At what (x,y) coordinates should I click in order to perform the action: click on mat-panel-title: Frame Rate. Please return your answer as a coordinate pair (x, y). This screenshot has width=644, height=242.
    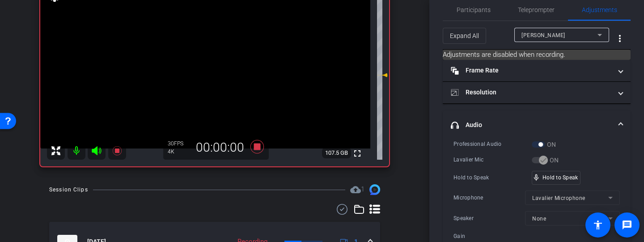
    Looking at the image, I should click on (531, 70).